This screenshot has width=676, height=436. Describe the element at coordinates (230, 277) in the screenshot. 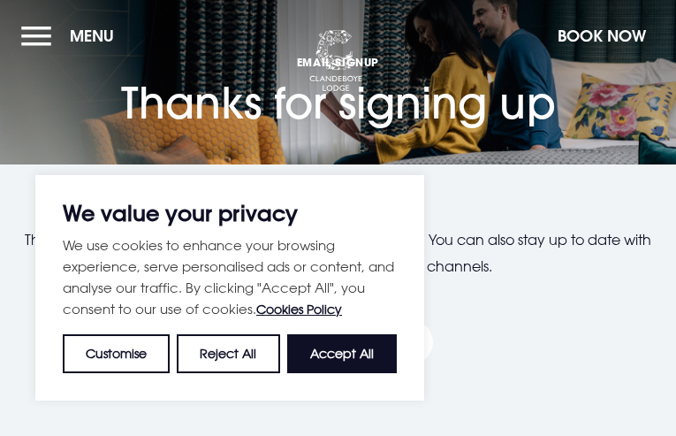

I see `p: We use cookies to enhance your browsing experience, serve personalised ads or content, and analys...` at that location.